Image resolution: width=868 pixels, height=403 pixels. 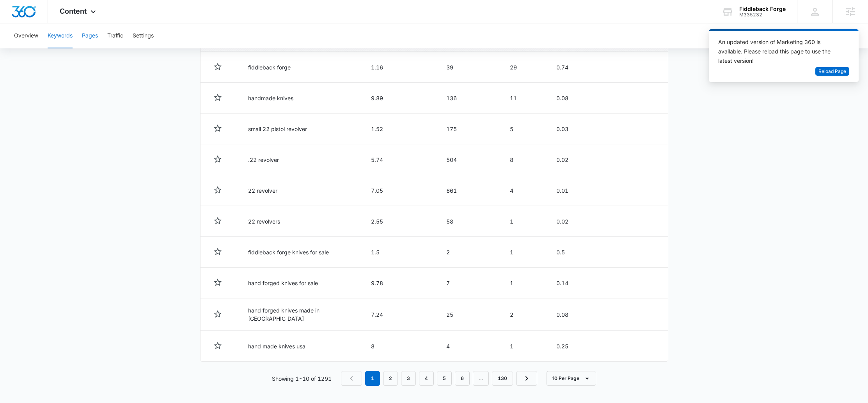 I want to click on td: 0.5, so click(x=567, y=252).